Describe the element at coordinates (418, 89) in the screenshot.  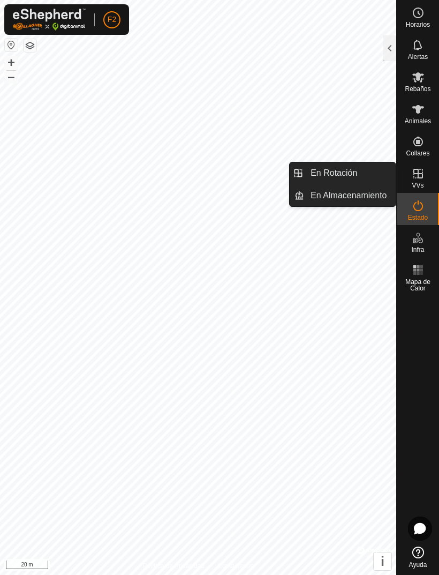
I see `span: Rebaños` at that location.